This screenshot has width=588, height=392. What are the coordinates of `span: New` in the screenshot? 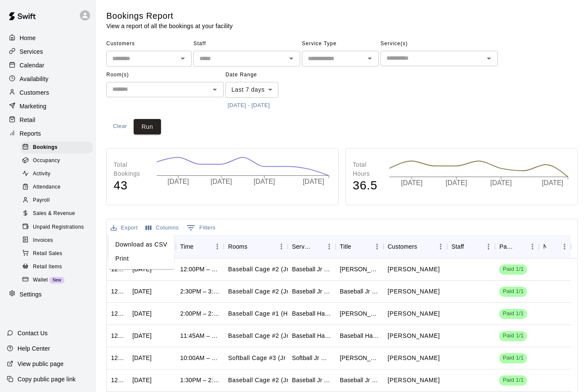 It's located at (57, 280).